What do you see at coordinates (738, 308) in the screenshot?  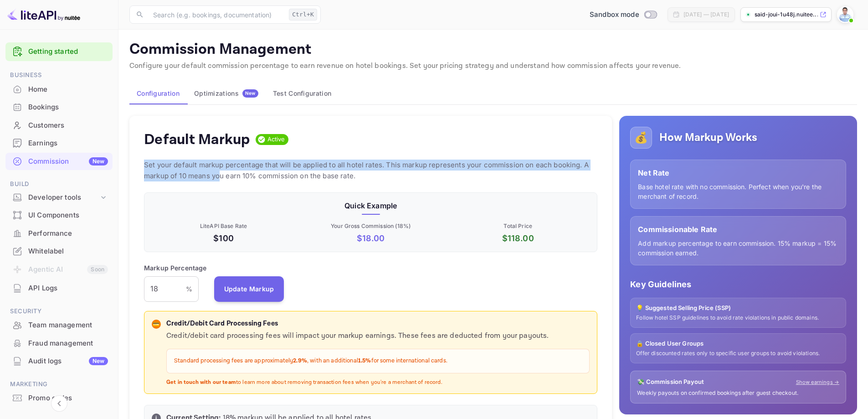 I see `p: 💡 Suggested Selling Price (SSP)` at bounding box center [738, 308].